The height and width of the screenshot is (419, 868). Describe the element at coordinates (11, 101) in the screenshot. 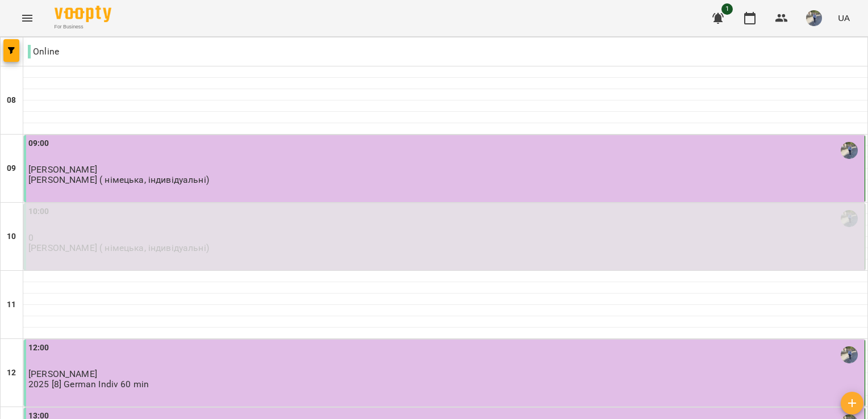

I see `h6: 08` at that location.